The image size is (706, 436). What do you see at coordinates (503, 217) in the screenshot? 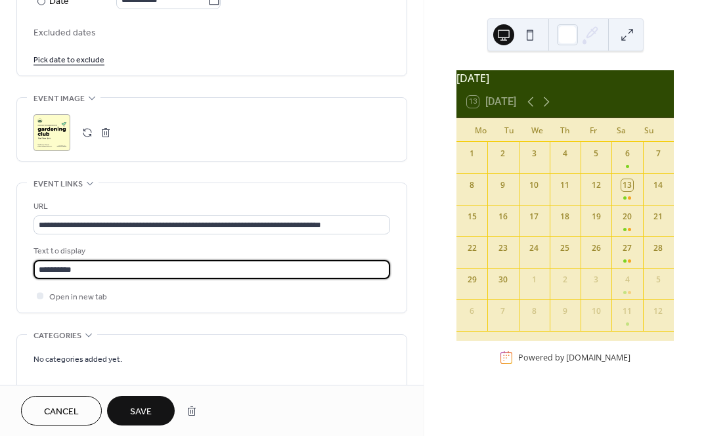
I see `div: 16` at bounding box center [503, 217].